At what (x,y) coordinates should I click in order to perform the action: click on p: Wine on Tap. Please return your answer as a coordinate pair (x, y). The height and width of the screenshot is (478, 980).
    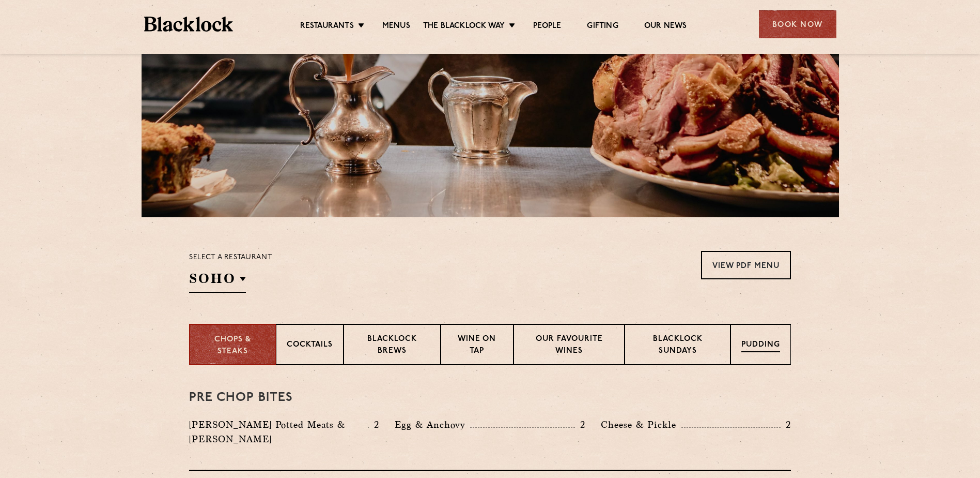
    Looking at the image, I should click on (477, 346).